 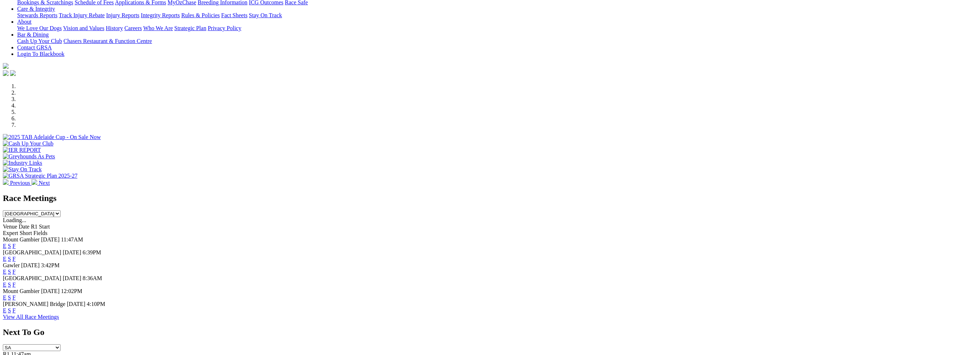 I want to click on a: Login To Blackbook, so click(x=41, y=54).